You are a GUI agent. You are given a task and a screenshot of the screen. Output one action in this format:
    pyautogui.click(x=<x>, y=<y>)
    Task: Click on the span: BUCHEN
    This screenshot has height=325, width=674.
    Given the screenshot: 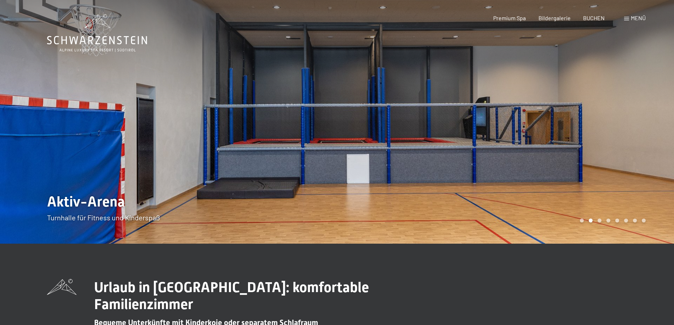 What is the action you would take?
    pyautogui.click(x=594, y=18)
    